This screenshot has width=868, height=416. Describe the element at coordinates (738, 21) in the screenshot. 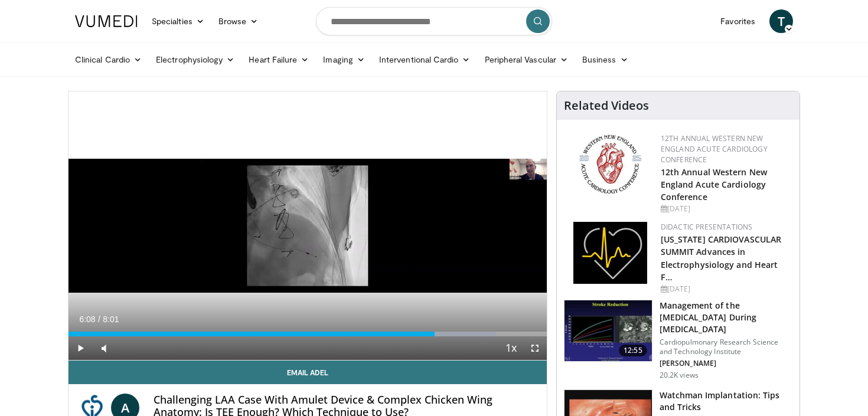

I see `a: Favorites` at that location.